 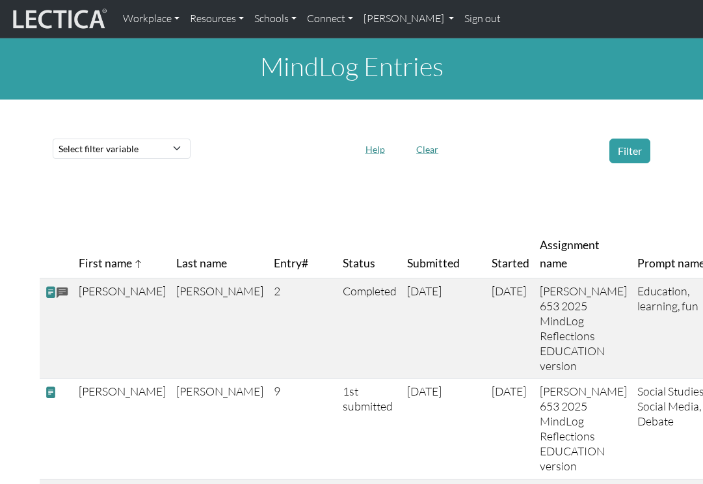 I want to click on td: 9, so click(x=303, y=429).